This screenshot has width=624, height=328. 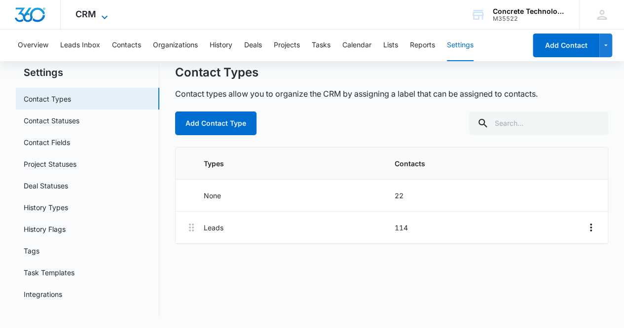 What do you see at coordinates (46, 185) in the screenshot?
I see `a: Deal Statuses` at bounding box center [46, 185].